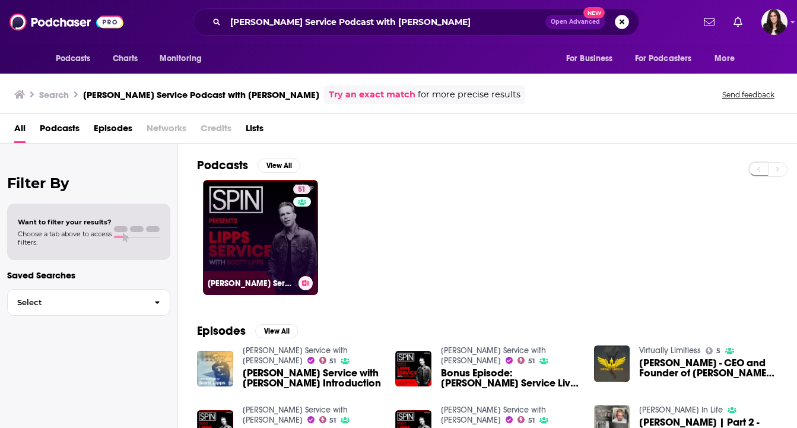 The image size is (797, 428). I want to click on h2: Episodes, so click(221, 330).